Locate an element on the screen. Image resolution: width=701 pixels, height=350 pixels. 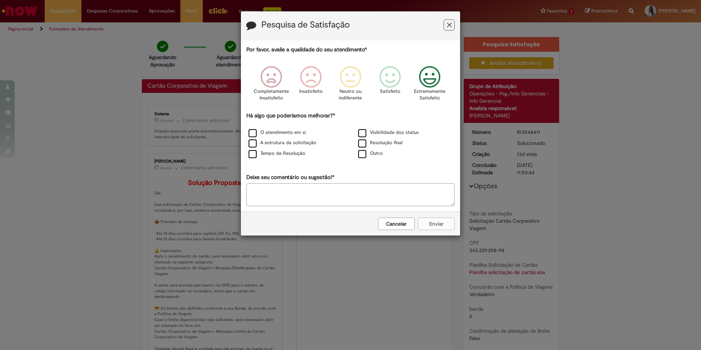
label: Deixe seu comentário ou sugestão!* is located at coordinates (290, 177).